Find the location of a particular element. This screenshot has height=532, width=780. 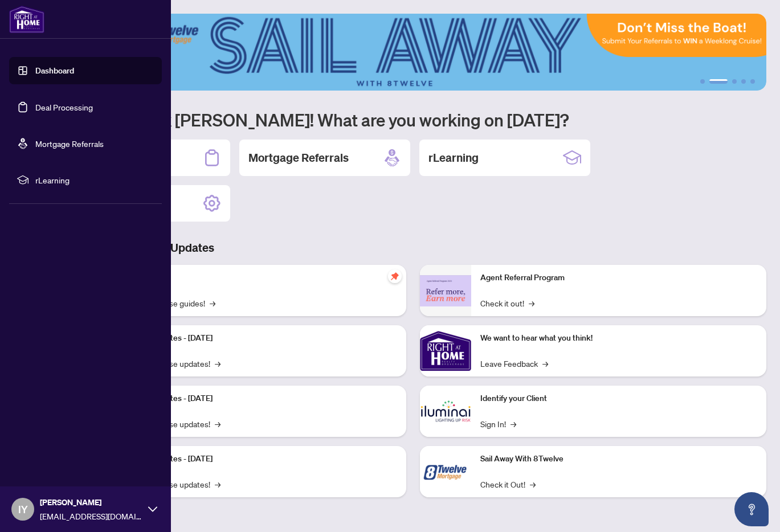

span: pushpin is located at coordinates (395, 276).